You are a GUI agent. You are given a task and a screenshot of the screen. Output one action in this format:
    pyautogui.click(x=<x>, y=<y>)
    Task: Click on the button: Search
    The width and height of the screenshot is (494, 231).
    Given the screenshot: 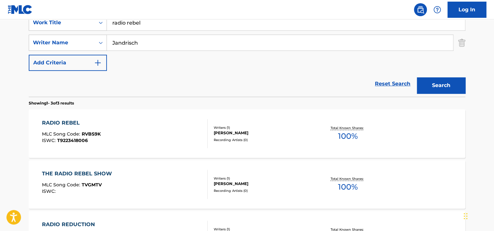 What is the action you would take?
    pyautogui.click(x=441, y=85)
    